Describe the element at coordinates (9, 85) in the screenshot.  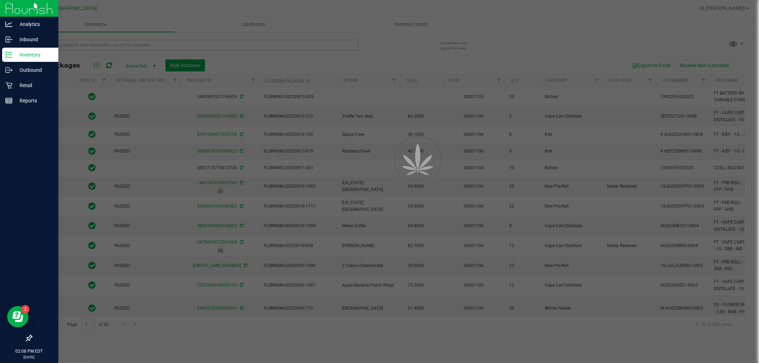
I see `inline-svg: Retail` at that location.